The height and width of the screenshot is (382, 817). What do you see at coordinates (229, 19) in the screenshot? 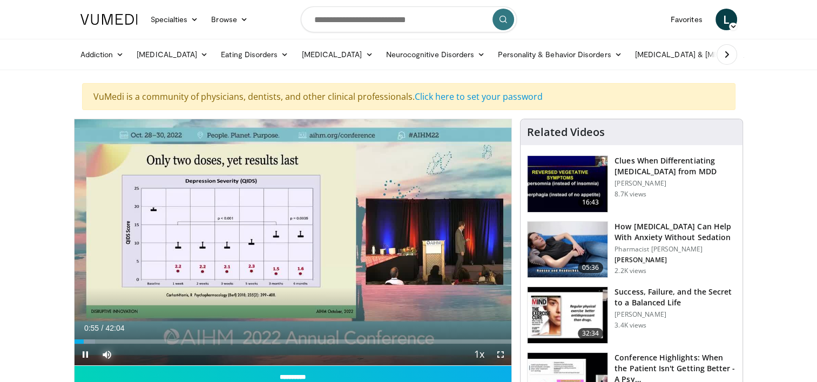
I see `a: Browse` at bounding box center [229, 19].